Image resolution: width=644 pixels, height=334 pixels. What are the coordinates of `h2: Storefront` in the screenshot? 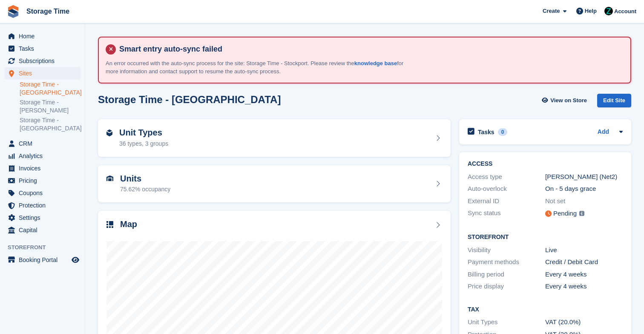 It's located at (545, 237).